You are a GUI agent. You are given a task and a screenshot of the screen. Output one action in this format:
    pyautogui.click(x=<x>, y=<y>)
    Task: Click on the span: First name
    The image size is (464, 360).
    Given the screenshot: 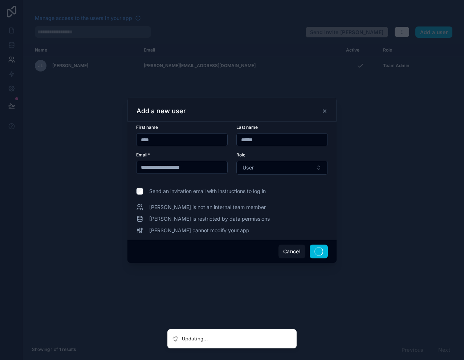 What is the action you would take?
    pyautogui.click(x=147, y=127)
    